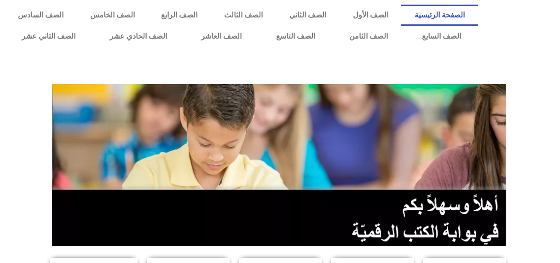 The width and height of the screenshot is (560, 263). What do you see at coordinates (179, 15) in the screenshot?
I see `a: الصف الرابع` at bounding box center [179, 15].